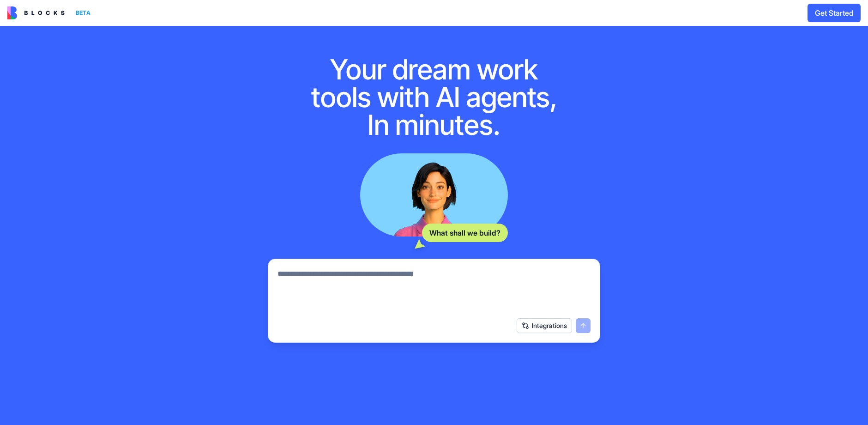 Image resolution: width=868 pixels, height=425 pixels. I want to click on button: Get Started, so click(834, 13).